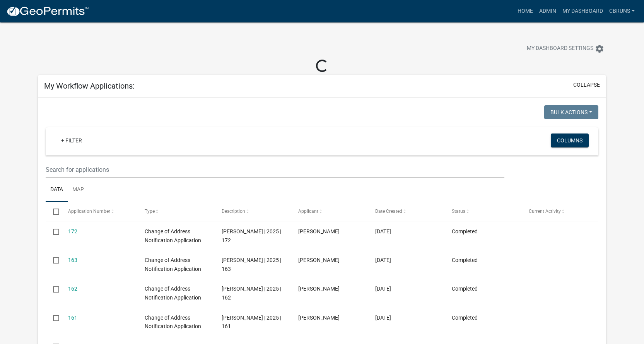 This screenshot has height=344, width=644. What do you see at coordinates (583, 11) in the screenshot?
I see `a: My Dashboard` at bounding box center [583, 11].